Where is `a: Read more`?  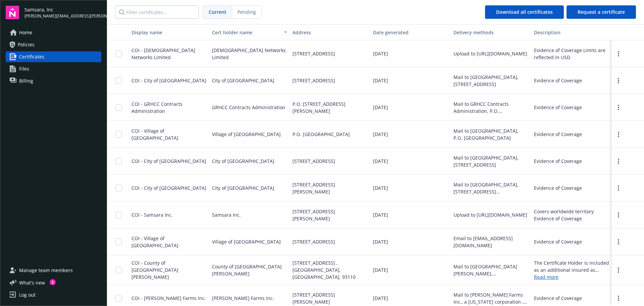
a: Read more is located at coordinates (572, 277).